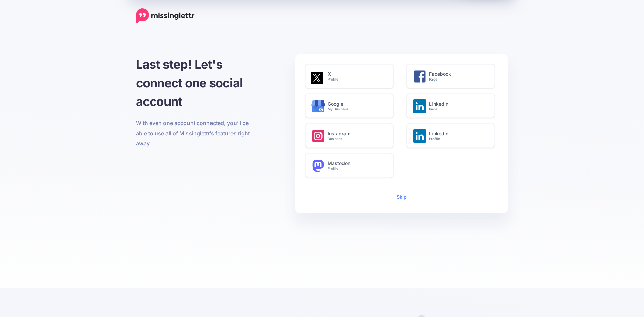 The width and height of the screenshot is (644, 317). What do you see at coordinates (195, 133) in the screenshot?
I see `p: With even one account connected, you’ll be able to use all of Missinglettr’s features right away.` at bounding box center [195, 133].